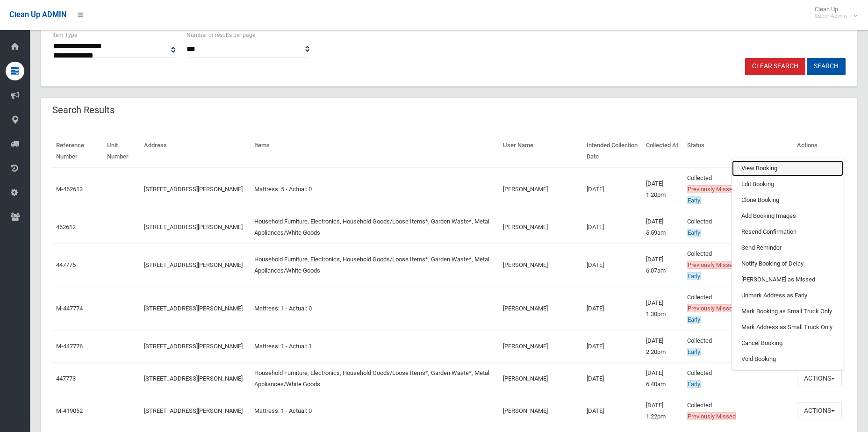 The width and height of the screenshot is (868, 432). Describe the element at coordinates (612, 151) in the screenshot. I see `th: Intended Collection Date` at that location.